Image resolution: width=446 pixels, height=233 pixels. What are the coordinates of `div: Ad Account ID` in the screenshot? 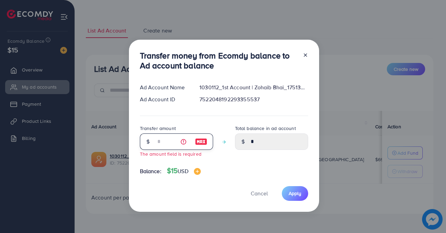 It's located at (164, 99).